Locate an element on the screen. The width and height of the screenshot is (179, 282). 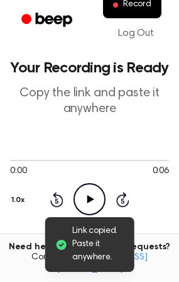
a: Beep is located at coordinates (48, 20).